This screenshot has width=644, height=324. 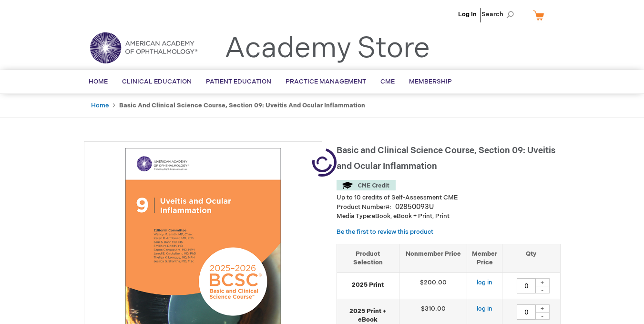 What do you see at coordinates (388, 81) in the screenshot?
I see `span: CME` at bounding box center [388, 81].